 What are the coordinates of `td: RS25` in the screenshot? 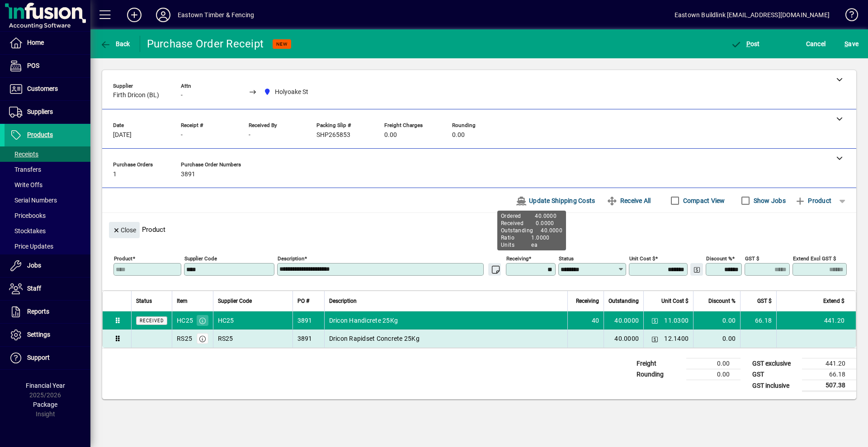 It's located at (252, 339).